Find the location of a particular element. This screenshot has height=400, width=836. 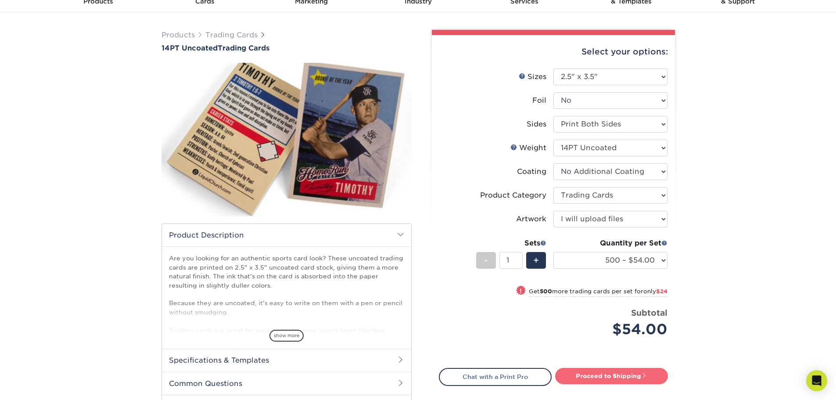

div: Sides is located at coordinates (536, 124).